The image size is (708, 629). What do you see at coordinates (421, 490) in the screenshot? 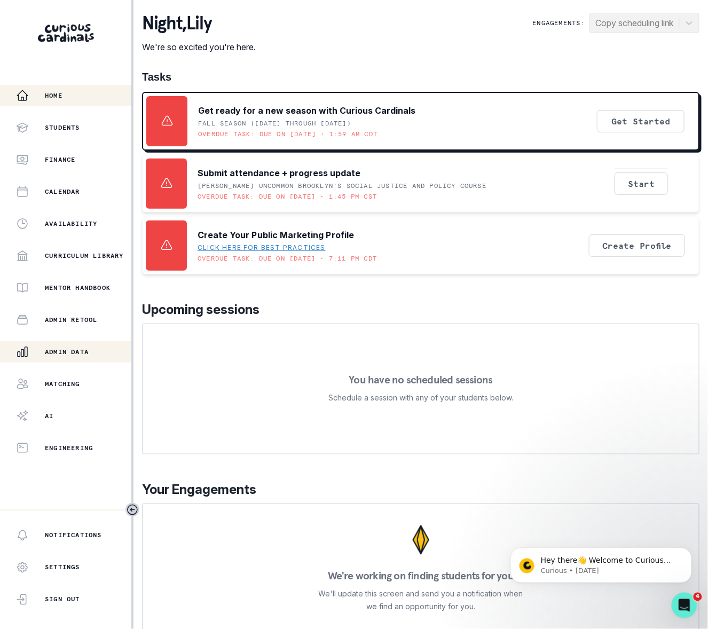
I see `p: Your Engagements` at bounding box center [421, 490].